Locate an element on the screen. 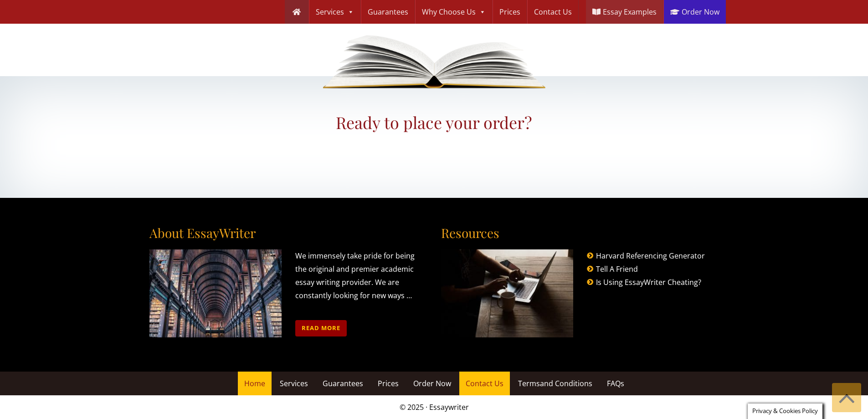 The height and width of the screenshot is (419, 868). a: Services is located at coordinates (294, 383).